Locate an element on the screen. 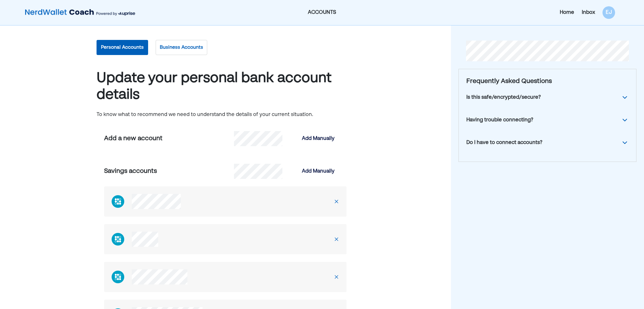 The height and width of the screenshot is (309, 644). button: Business Accounts is located at coordinates (181, 48).